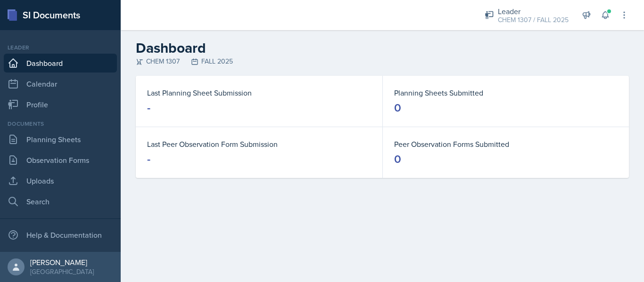  Describe the element at coordinates (259, 144) in the screenshot. I see `dt: Last Peer Observation Form Submission` at that location.